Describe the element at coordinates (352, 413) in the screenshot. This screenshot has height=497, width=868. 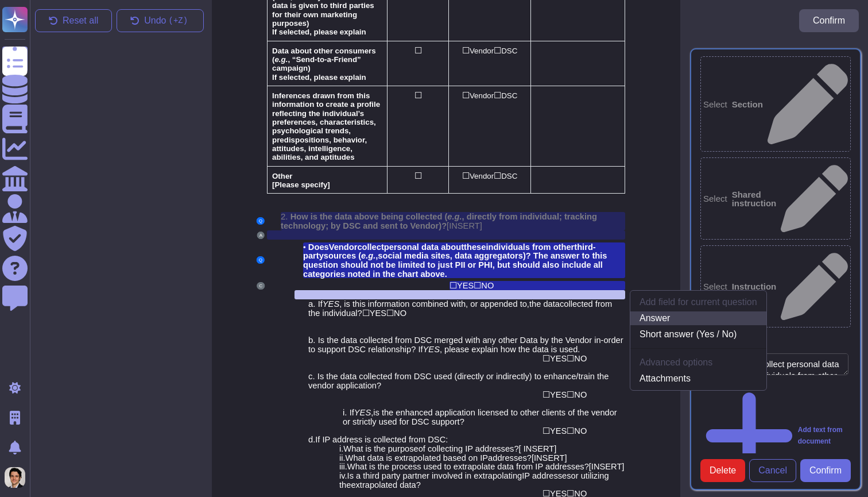
I see `span: If` at that location.